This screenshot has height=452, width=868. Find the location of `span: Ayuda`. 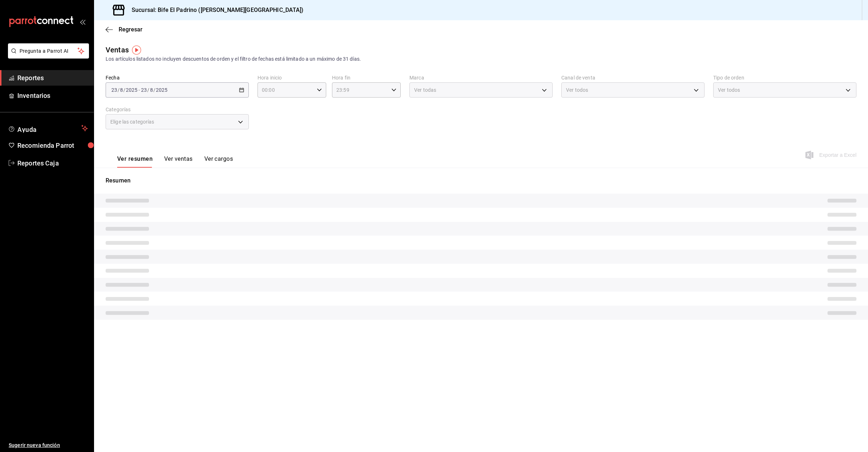

span: Ayuda is located at coordinates (48, 129).